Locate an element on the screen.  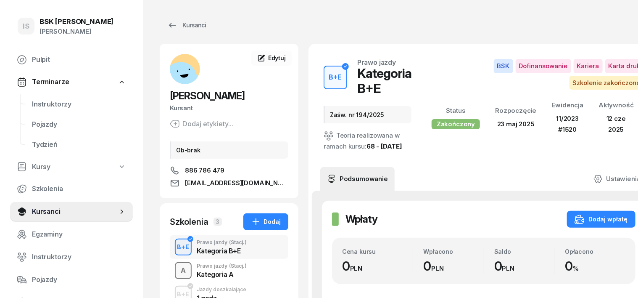
span: IS is located at coordinates (26, 26).